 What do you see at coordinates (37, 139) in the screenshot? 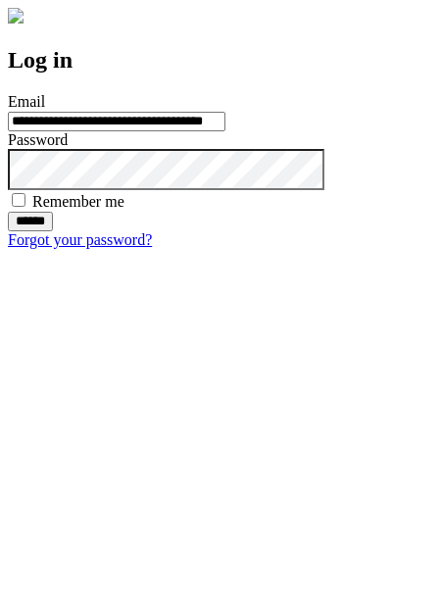
I see `label: Password` at bounding box center [37, 139].